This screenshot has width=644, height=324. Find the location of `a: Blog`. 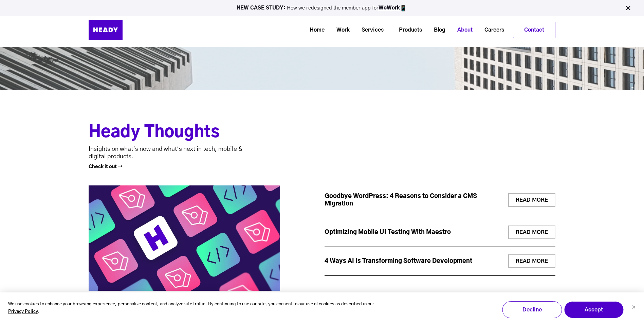

a: Blog is located at coordinates (437, 30).